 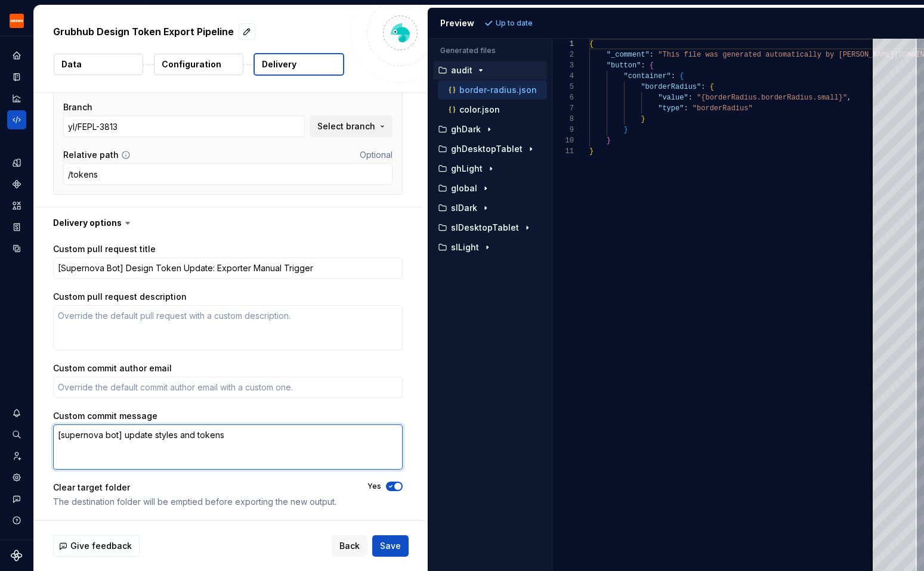 I want to click on a: Settings, so click(x=17, y=477).